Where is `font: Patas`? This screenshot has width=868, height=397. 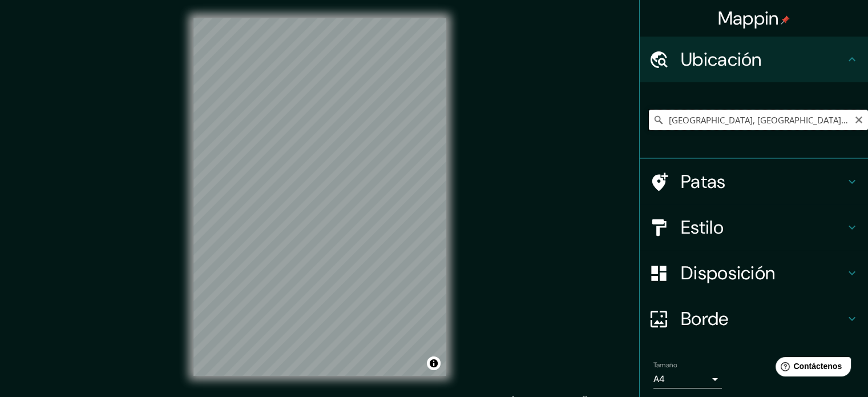
font: Patas is located at coordinates (703, 182).